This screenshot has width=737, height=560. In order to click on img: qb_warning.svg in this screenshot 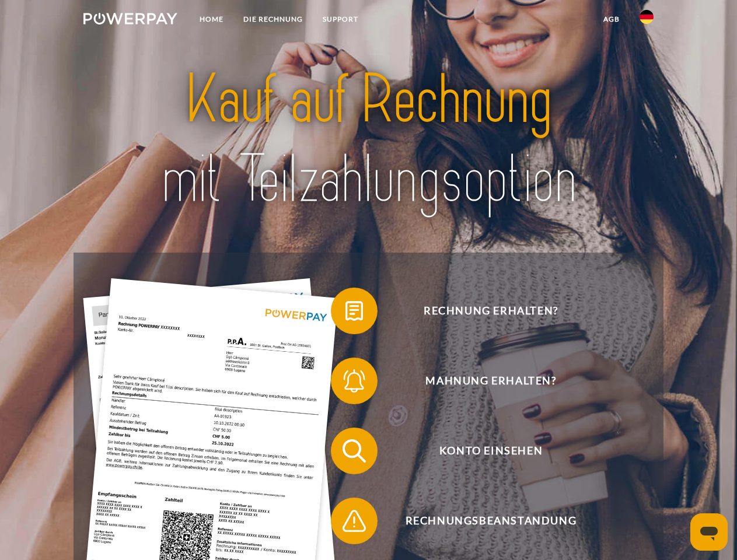, I will do `click(354, 521)`.